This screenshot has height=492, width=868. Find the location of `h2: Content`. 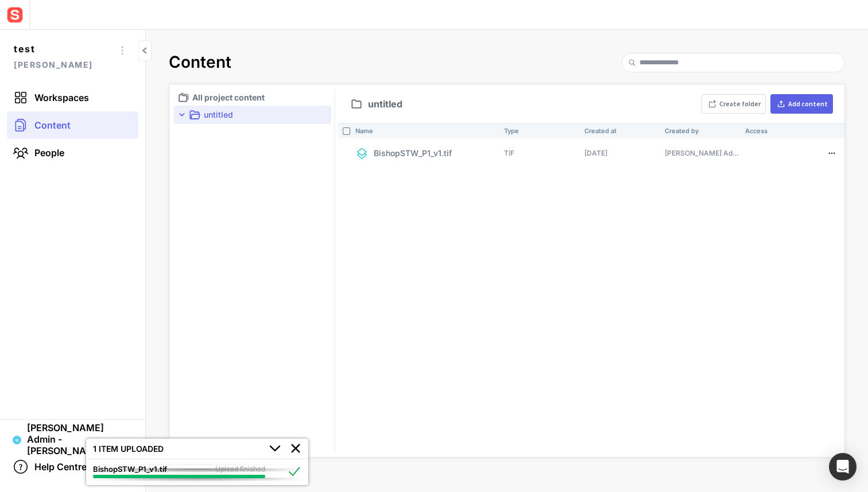

h2: Content is located at coordinates (200, 62).